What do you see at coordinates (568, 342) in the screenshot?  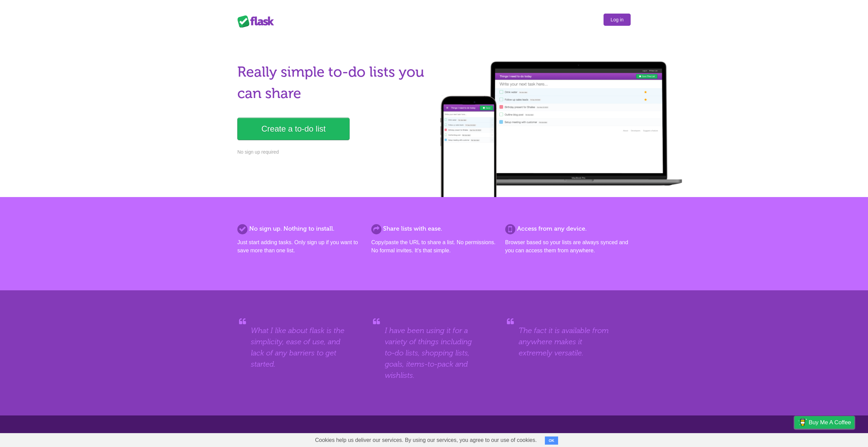 I see `blockquote: The fact it is available from anywhere makes it extremely versatile.` at bounding box center [568, 342].